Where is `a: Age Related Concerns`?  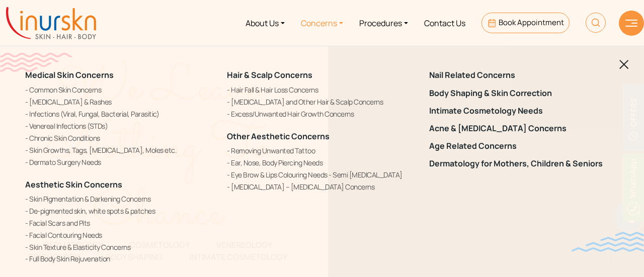 a: Age Related Concerns is located at coordinates (524, 146).